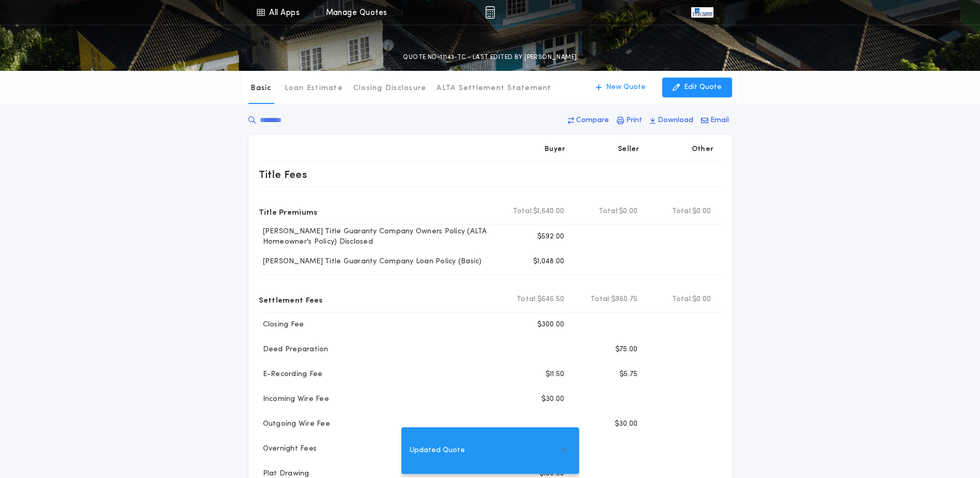 The height and width of the screenshot is (478, 980). I want to click on button: Compare, so click(589, 120).